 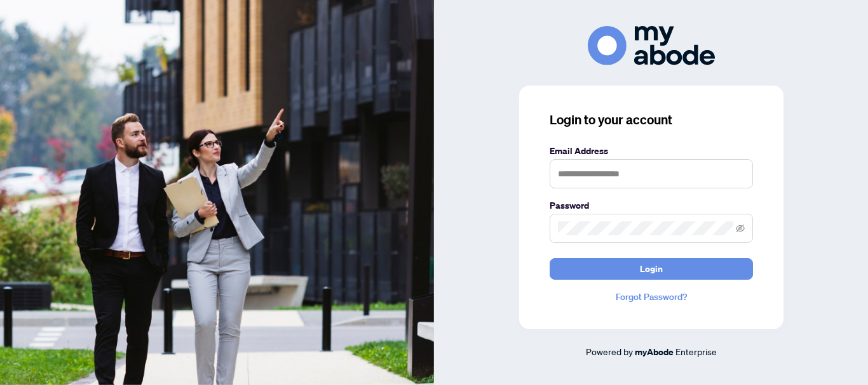 I want to click on span: Enterprise, so click(x=695, y=352).